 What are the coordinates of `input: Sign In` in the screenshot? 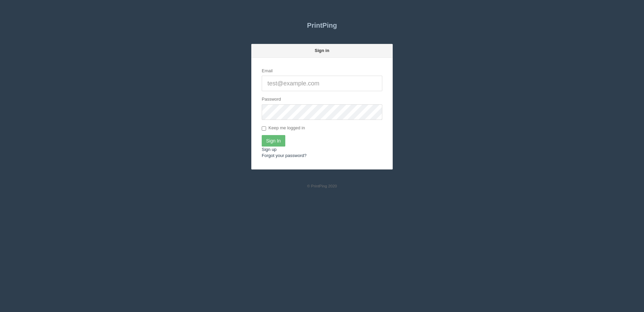 It's located at (274, 140).